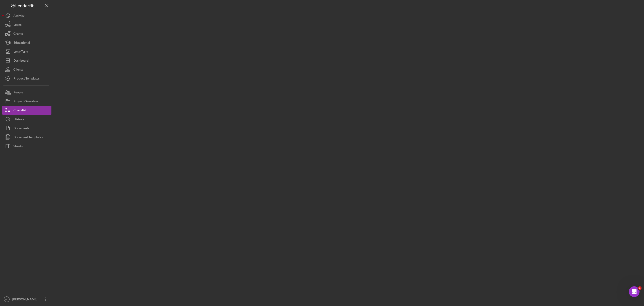 The width and height of the screenshot is (644, 306). What do you see at coordinates (28, 137) in the screenshot?
I see `div: Document Templates` at bounding box center [28, 137].